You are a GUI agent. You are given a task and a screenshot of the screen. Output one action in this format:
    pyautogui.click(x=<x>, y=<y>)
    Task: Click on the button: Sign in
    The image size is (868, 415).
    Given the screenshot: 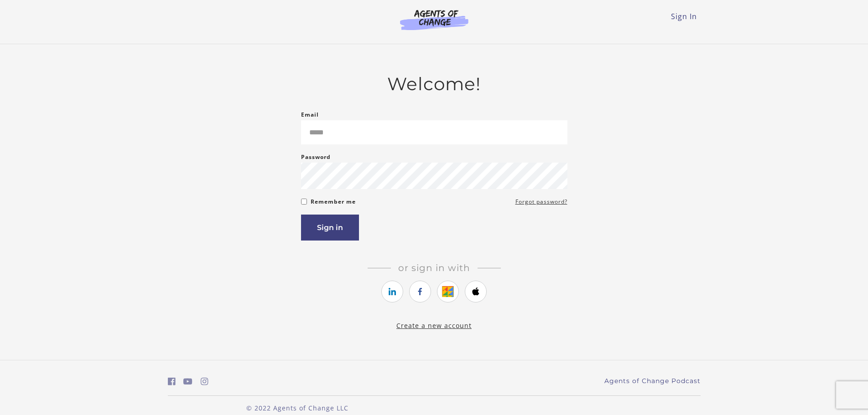 What is the action you would take?
    pyautogui.click(x=330, y=228)
    